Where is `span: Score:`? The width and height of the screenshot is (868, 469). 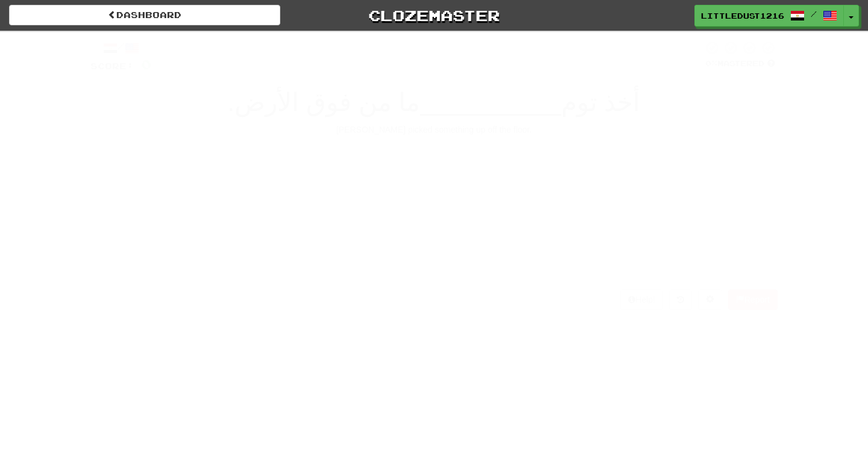
span: Score: is located at coordinates (112, 66).